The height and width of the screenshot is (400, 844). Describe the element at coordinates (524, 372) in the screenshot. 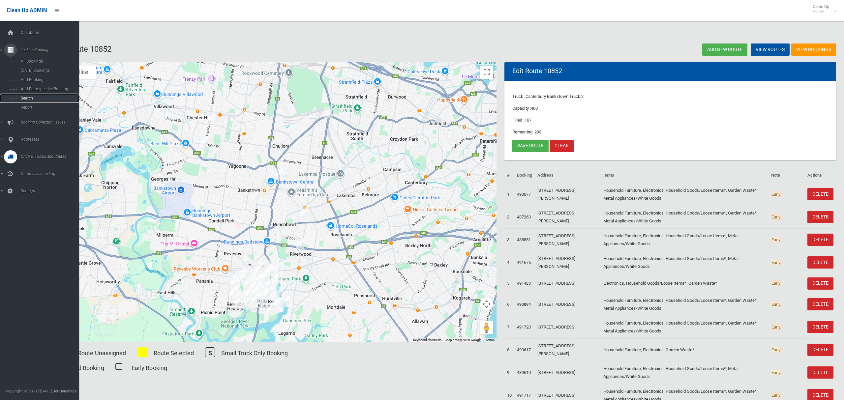

I see `td: 489610` at that location.